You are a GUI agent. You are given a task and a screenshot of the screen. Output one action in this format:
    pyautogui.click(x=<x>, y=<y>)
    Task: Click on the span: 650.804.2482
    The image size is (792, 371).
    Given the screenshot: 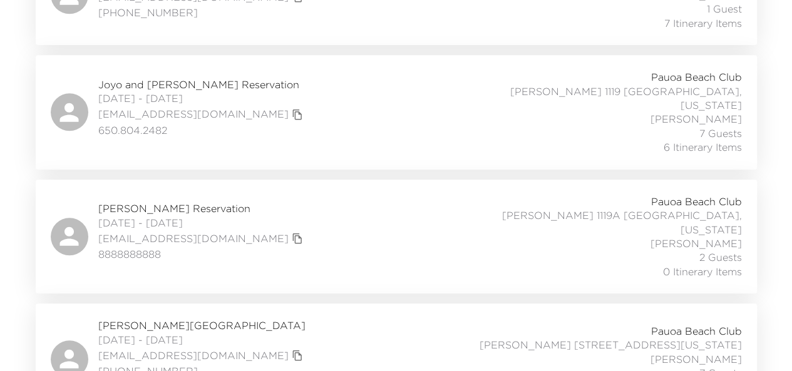 What is the action you would take?
    pyautogui.click(x=202, y=130)
    